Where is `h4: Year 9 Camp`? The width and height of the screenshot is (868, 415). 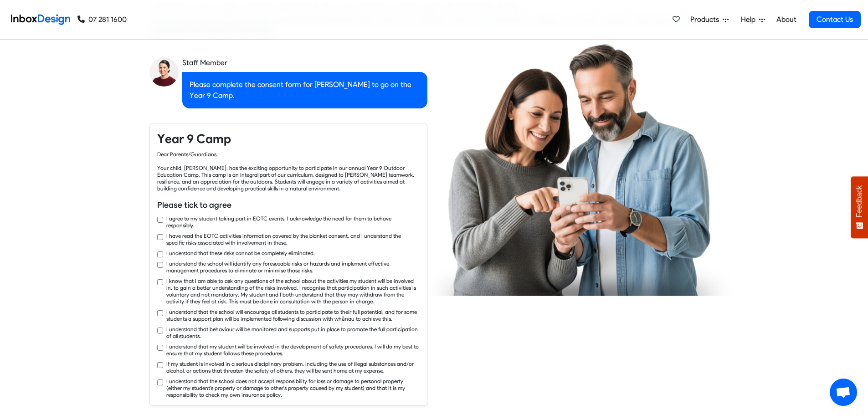 h4: Year 9 Camp is located at coordinates (288, 139).